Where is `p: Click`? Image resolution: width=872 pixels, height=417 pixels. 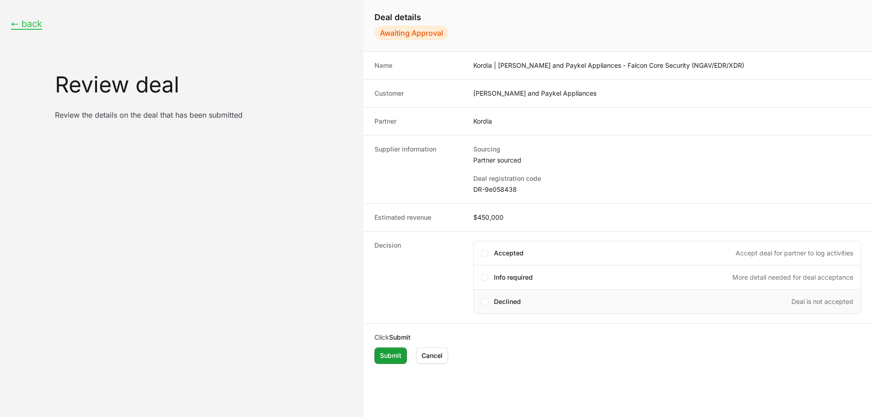
p: Click is located at coordinates (617, 337).